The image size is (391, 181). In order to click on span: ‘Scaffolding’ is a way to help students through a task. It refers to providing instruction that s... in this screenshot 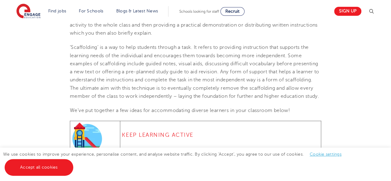, I will do `click(194, 72)`.